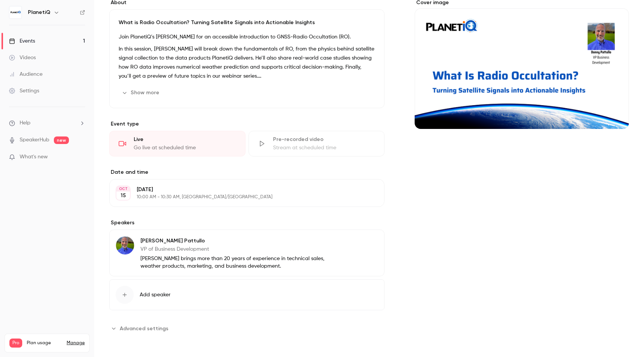  What do you see at coordinates (123, 189) in the screenshot?
I see `div: OCT` at bounding box center [123, 189].